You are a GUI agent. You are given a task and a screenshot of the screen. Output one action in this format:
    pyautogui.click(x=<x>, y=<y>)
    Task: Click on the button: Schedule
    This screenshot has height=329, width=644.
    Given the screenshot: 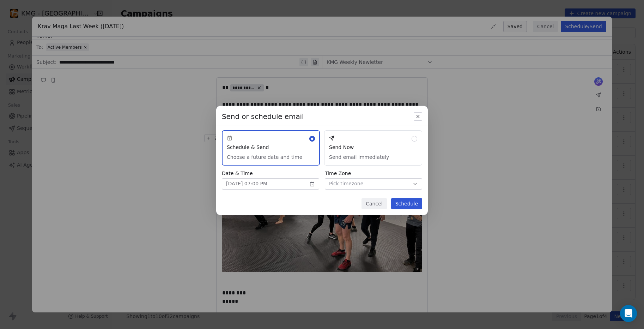 What is the action you would take?
    pyautogui.click(x=407, y=204)
    